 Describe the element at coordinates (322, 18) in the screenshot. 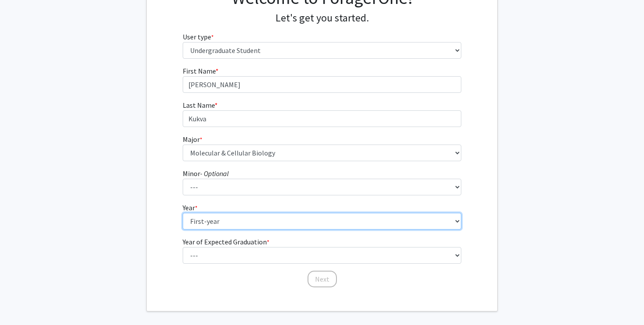

I see `h4: Let's get you started.` at that location.